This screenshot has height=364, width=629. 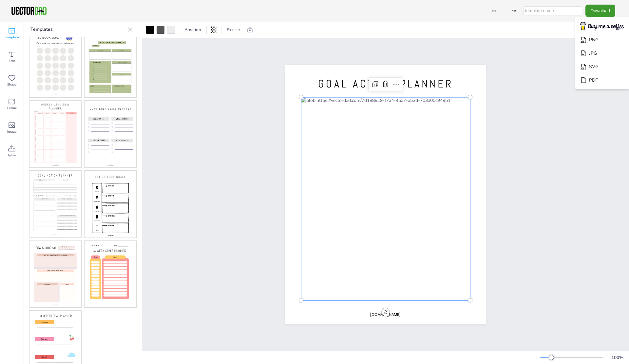 What do you see at coordinates (553, 11) in the screenshot?
I see `input: template name` at bounding box center [553, 11].